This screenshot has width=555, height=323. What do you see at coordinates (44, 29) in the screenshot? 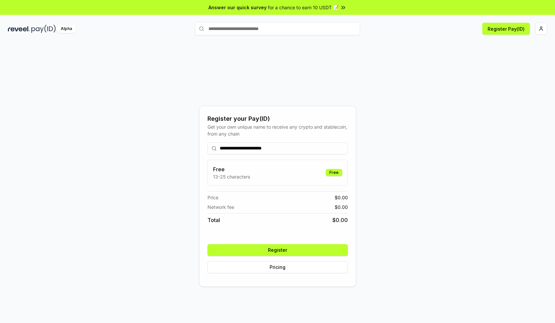
I see `img: pay_id` at bounding box center [44, 29].